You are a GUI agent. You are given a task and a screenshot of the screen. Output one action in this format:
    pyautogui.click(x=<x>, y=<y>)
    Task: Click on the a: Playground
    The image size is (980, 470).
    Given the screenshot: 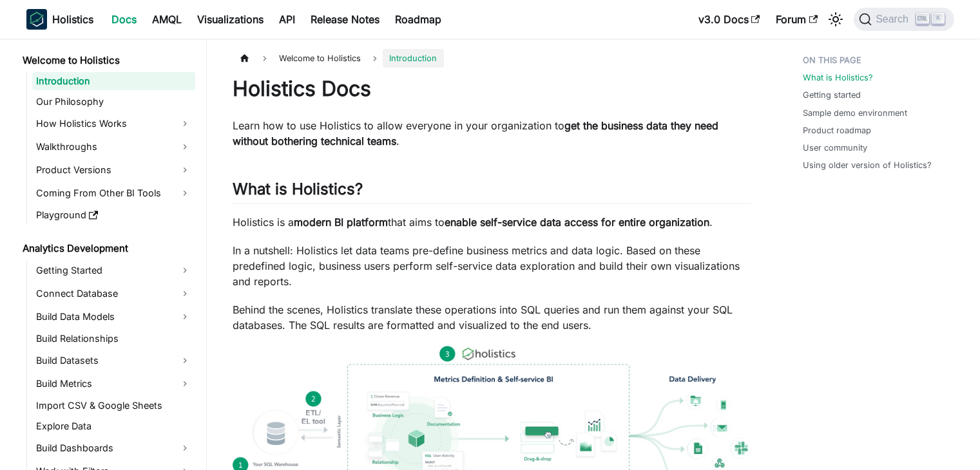 What is the action you would take?
    pyautogui.click(x=113, y=215)
    